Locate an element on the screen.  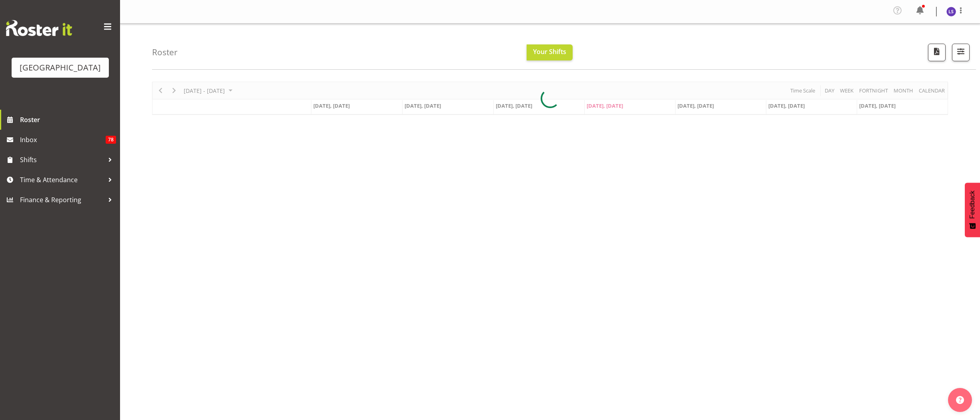
span: Finance & Reporting is located at coordinates (62, 200).